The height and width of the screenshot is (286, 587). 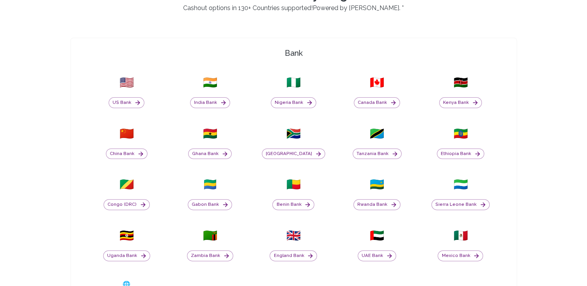 What do you see at coordinates (377, 256) in the screenshot?
I see `button: UAE Bank` at bounding box center [377, 256].